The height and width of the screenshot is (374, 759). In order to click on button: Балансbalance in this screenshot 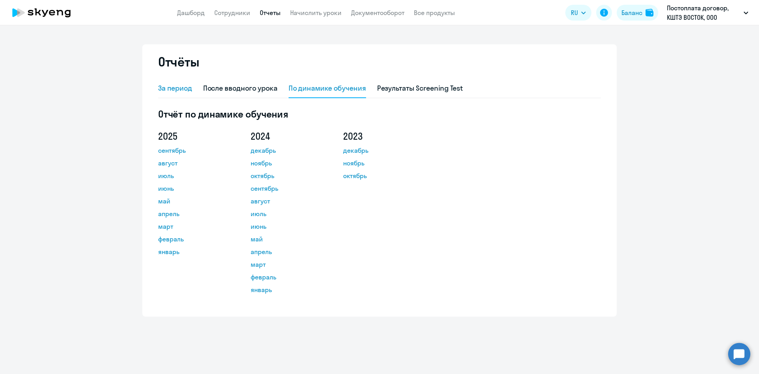, I will do `click(637, 13)`.